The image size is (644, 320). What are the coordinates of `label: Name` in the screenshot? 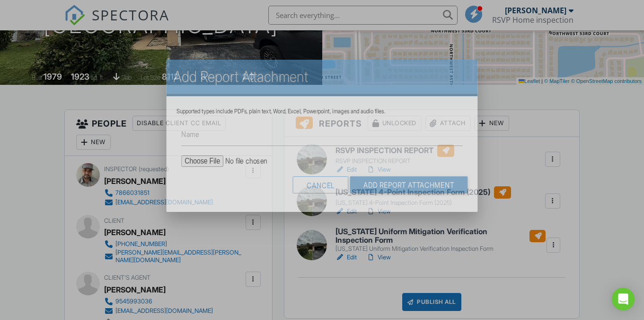 It's located at (190, 134).